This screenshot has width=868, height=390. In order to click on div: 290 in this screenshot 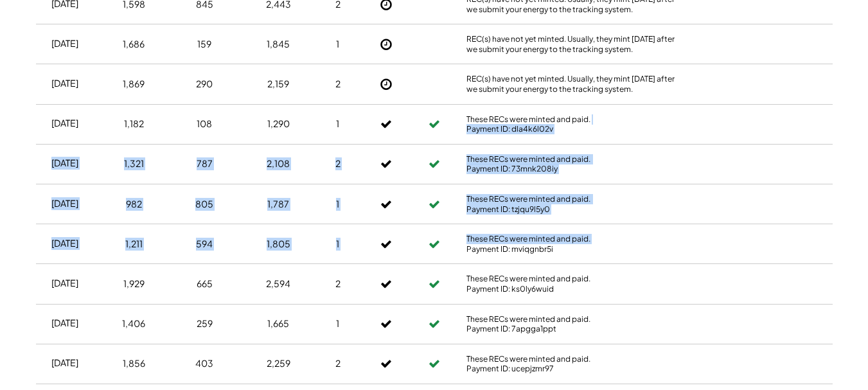, I will do `click(204, 84)`.